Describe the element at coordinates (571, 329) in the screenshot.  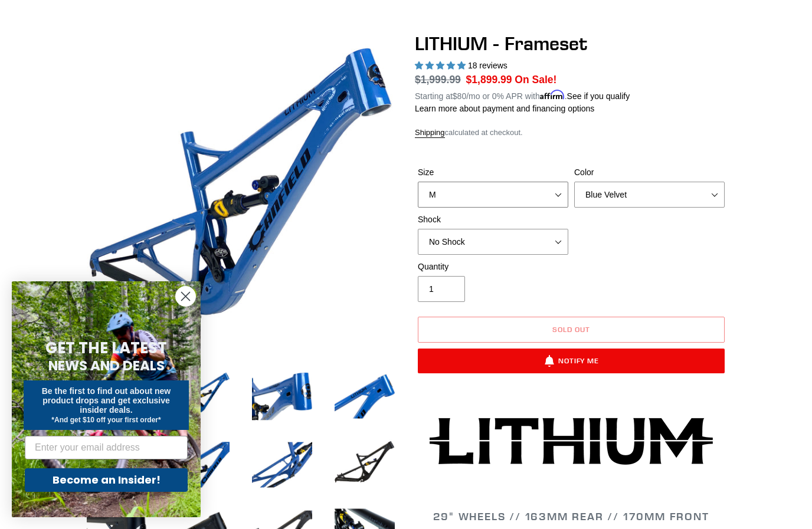
I see `span: Sold out` at that location.